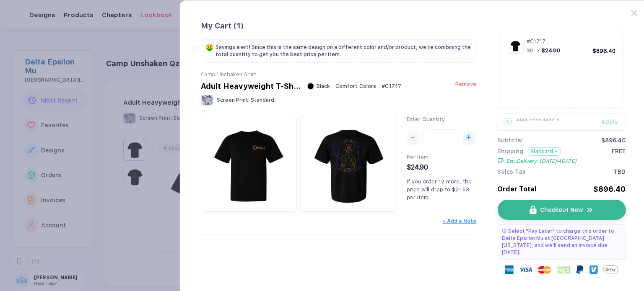  I want to click on img: express, so click(509, 270).